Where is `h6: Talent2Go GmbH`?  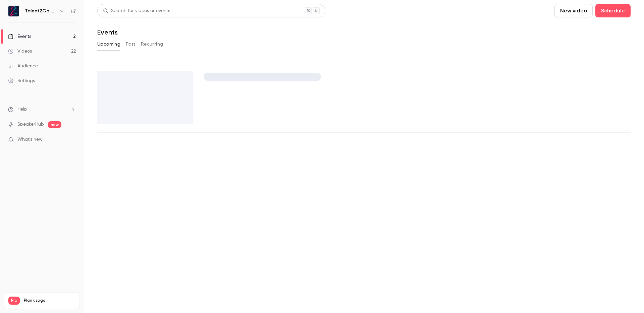
h6: Talent2Go GmbH is located at coordinates (41, 11).